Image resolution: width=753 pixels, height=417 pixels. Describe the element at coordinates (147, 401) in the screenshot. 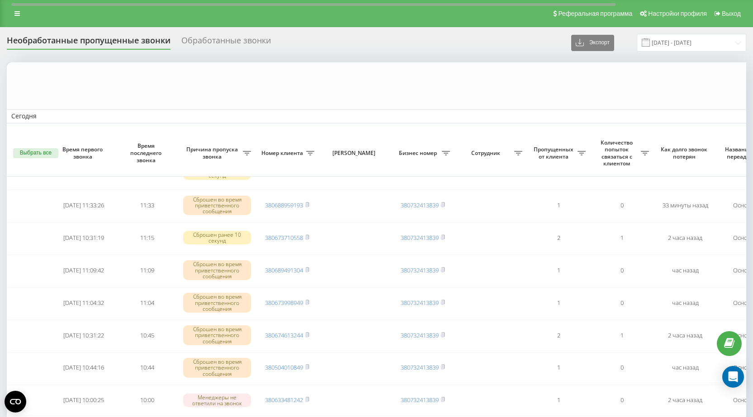

I see `td: 10:00` at that location.